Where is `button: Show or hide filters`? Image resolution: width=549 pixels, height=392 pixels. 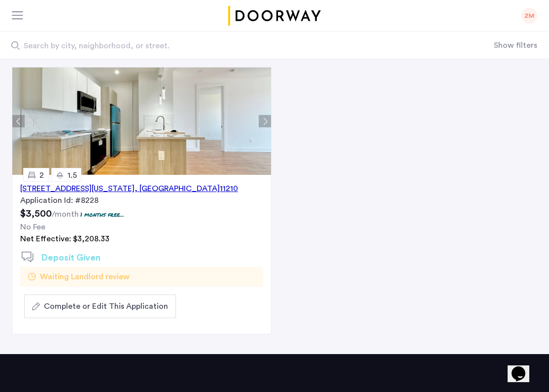 button: Show or hide filters is located at coordinates (515, 45).